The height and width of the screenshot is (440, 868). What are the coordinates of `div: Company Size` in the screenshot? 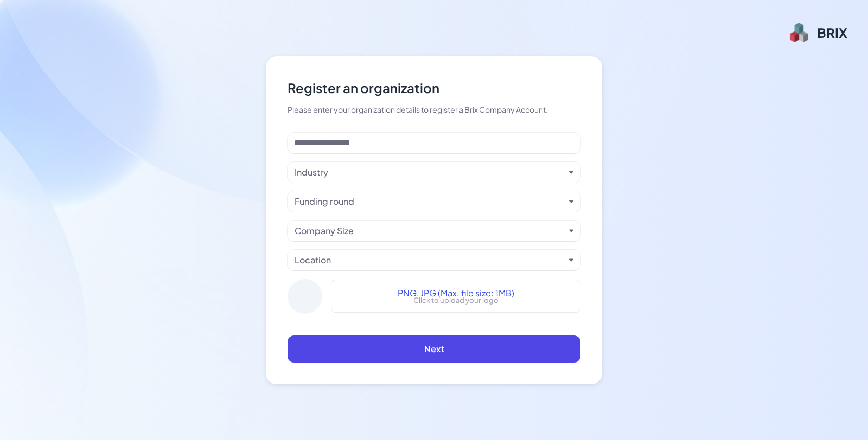 It's located at (323, 231).